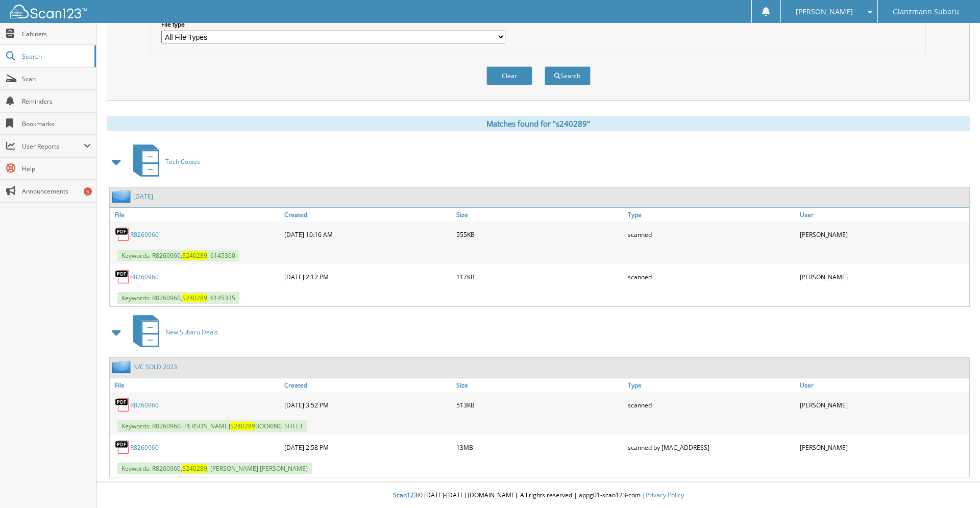 The height and width of the screenshot is (508, 980). What do you see at coordinates (540, 405) in the screenshot?
I see `div: 513KB` at bounding box center [540, 405].